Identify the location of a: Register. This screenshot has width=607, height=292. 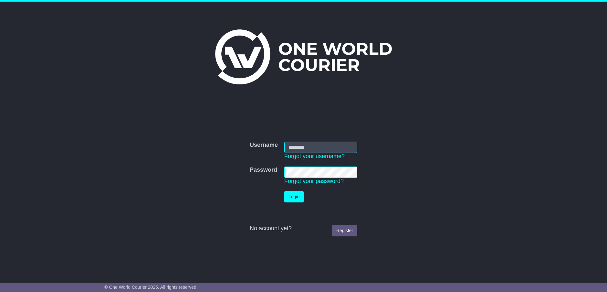
(345, 230).